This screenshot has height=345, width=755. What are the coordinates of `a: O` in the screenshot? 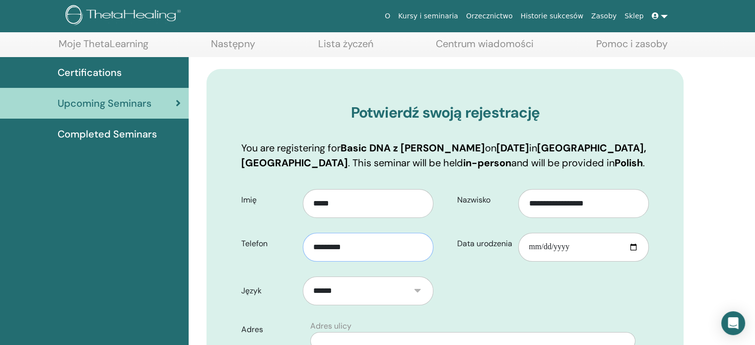 It's located at (387, 16).